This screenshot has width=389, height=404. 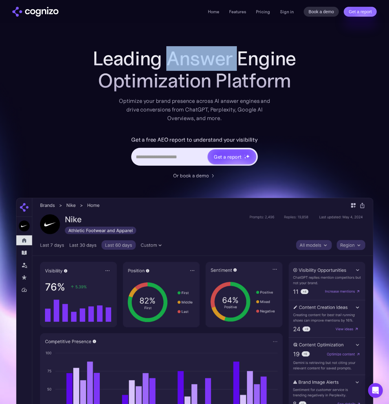 I want to click on a: Pricing, so click(x=263, y=12).